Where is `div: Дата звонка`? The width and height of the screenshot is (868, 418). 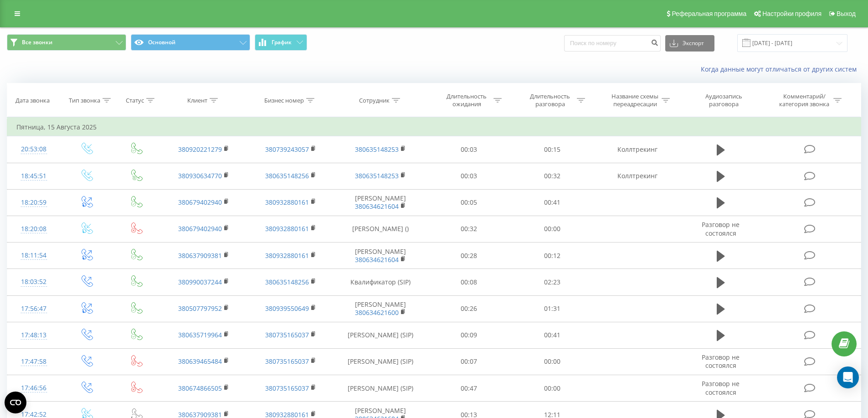
div: Дата звонка is located at coordinates (33, 101).